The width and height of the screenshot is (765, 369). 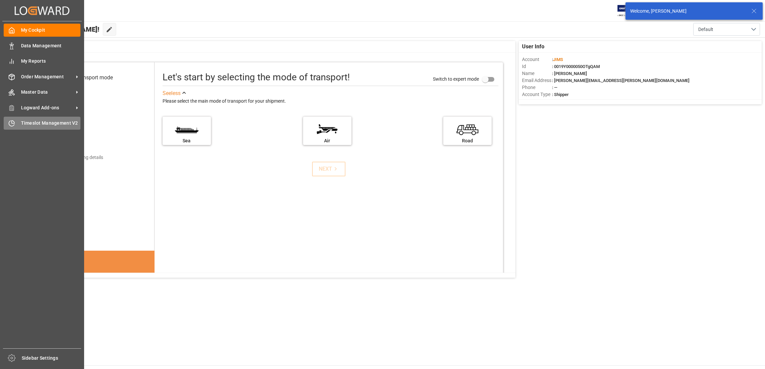 I want to click on span: My Cockpit, so click(x=51, y=30).